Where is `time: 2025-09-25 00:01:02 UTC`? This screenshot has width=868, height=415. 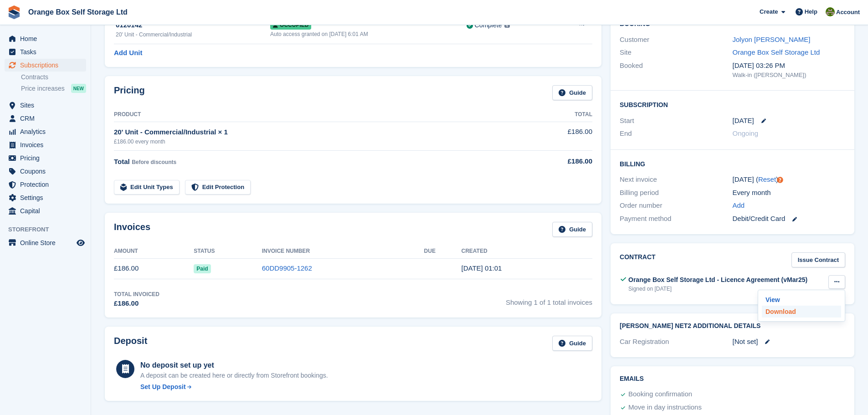 time: 2025-09-25 00:01:02 UTC is located at coordinates (481, 268).